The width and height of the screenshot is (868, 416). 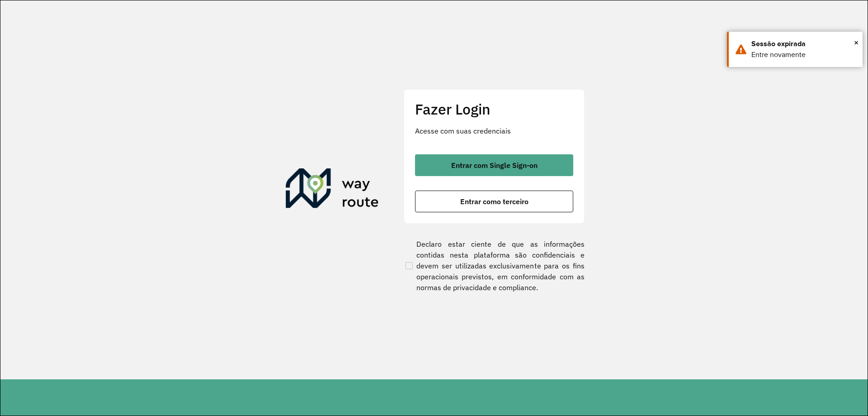 I want to click on div: Entre novamente, so click(x=803, y=55).